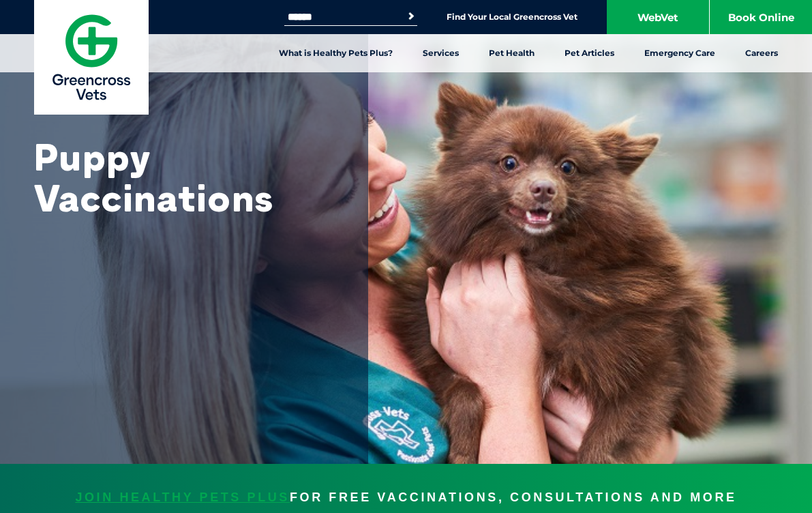 The image size is (812, 513). What do you see at coordinates (184, 178) in the screenshot?
I see `h1: Puppy Vaccinations` at bounding box center [184, 178].